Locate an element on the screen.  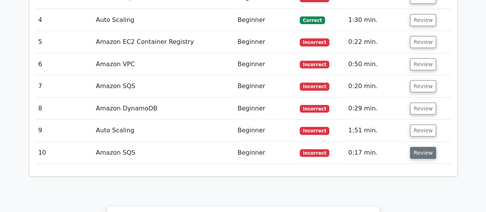
td: 1:51 min. is located at coordinates (376, 130).